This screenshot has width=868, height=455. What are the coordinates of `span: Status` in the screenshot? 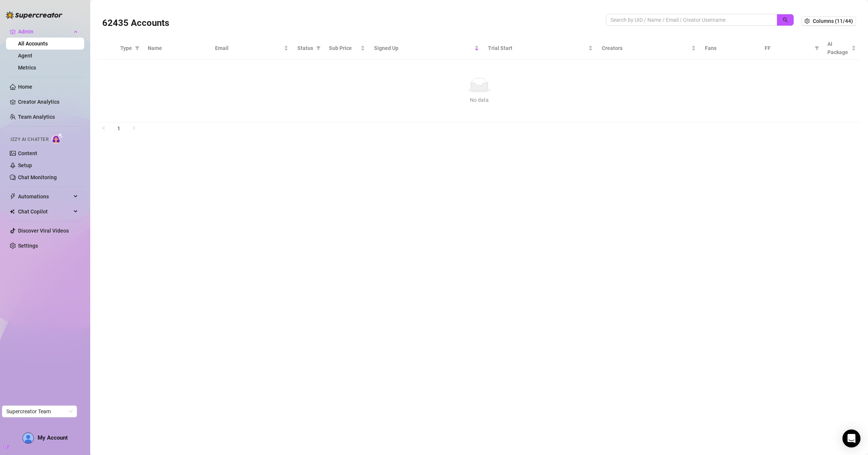 It's located at (305, 49).